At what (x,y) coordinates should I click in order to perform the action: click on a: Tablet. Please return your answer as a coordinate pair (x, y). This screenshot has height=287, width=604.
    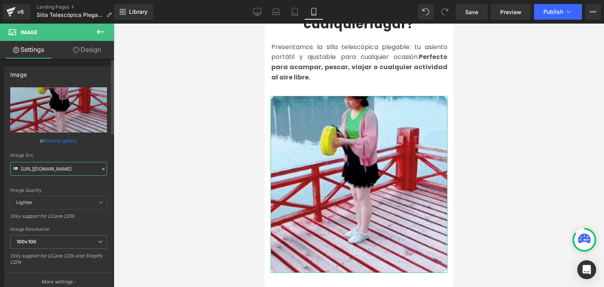
    Looking at the image, I should click on (295, 12).